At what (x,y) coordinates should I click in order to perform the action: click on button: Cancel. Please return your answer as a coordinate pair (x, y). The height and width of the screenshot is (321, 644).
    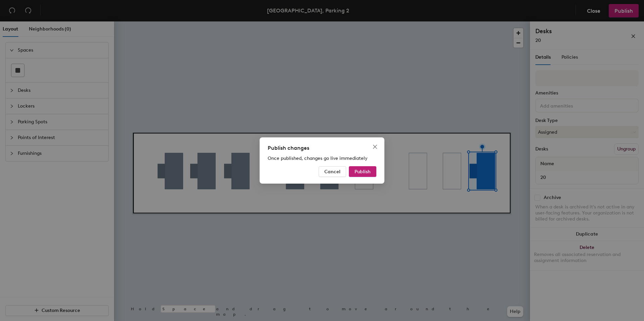
    Looking at the image, I should click on (332, 172).